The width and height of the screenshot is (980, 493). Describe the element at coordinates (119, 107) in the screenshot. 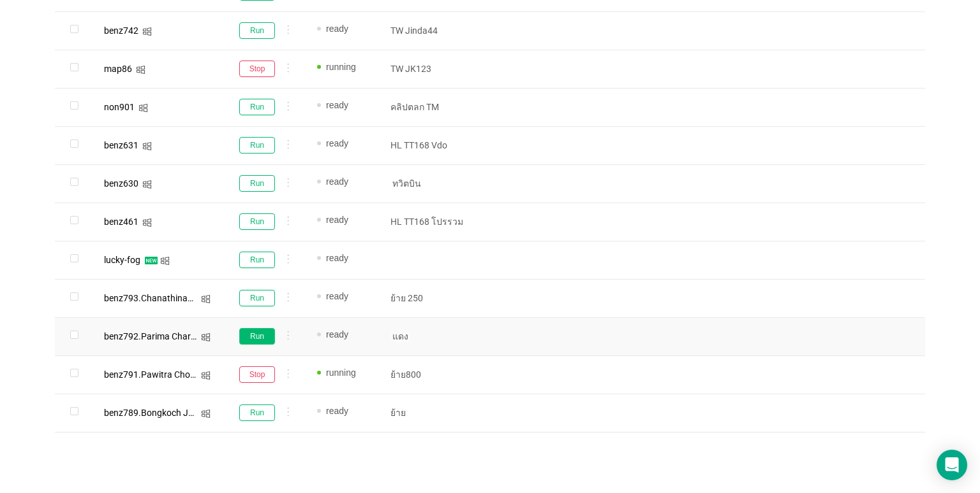

I see `div: non901` at that location.